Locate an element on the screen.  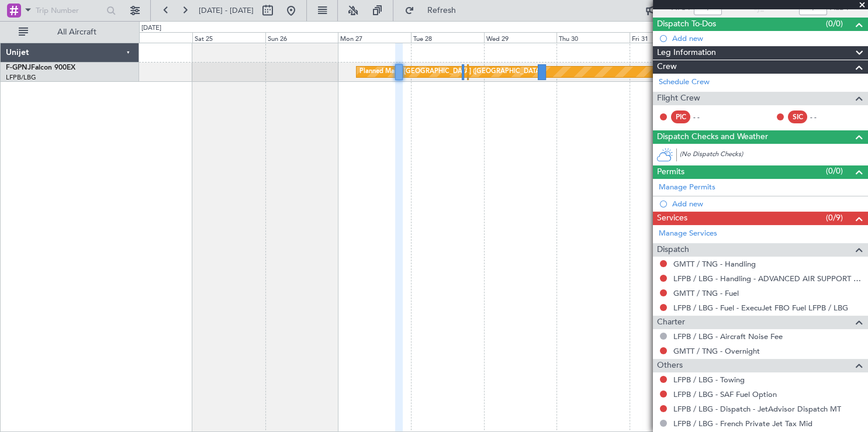
a: GMTT / TNG - Handling is located at coordinates (714, 264).